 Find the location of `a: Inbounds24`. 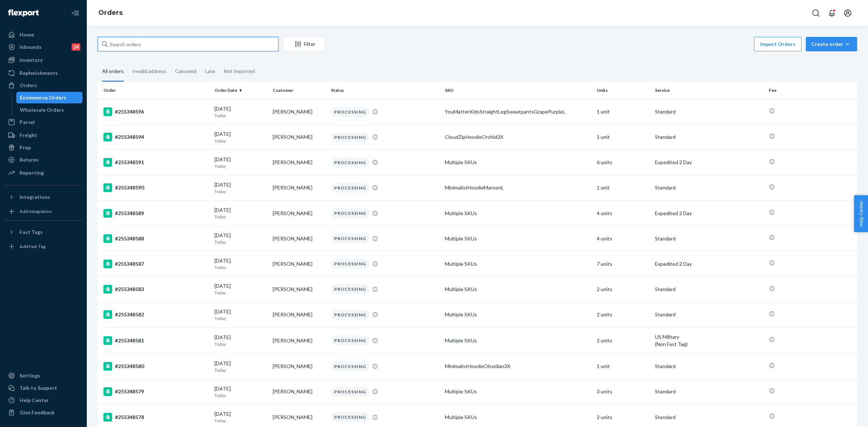

a: Inbounds24 is located at coordinates (43, 47).